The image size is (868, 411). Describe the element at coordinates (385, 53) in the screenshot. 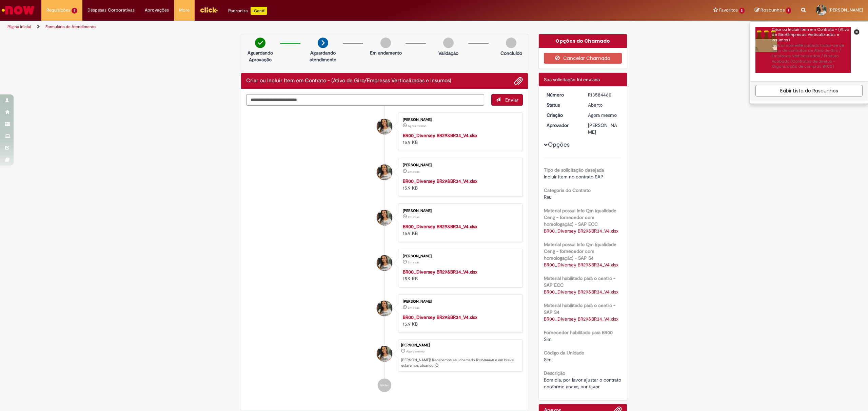

I see `p: Em andamento` at that location.